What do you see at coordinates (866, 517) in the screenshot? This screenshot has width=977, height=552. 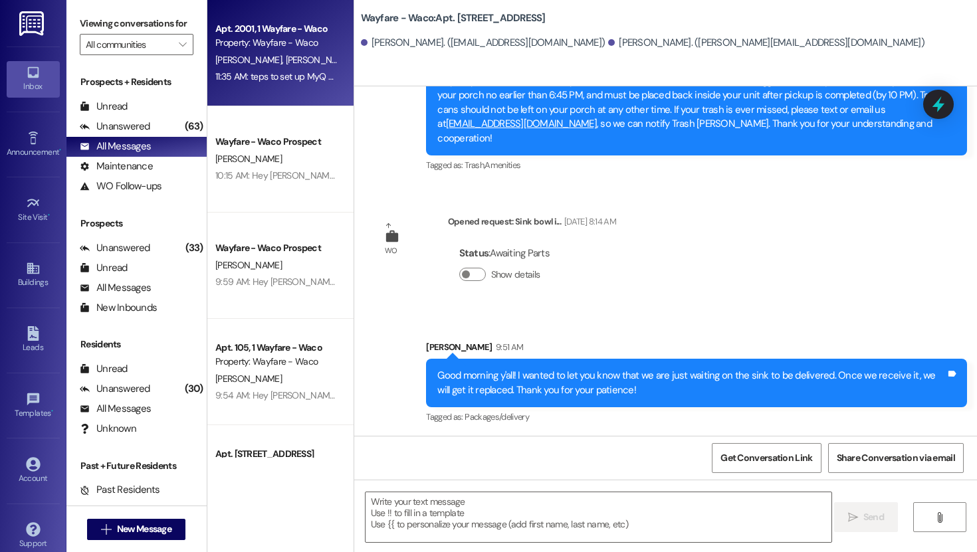 I see `button: Send` at bounding box center [866, 517].